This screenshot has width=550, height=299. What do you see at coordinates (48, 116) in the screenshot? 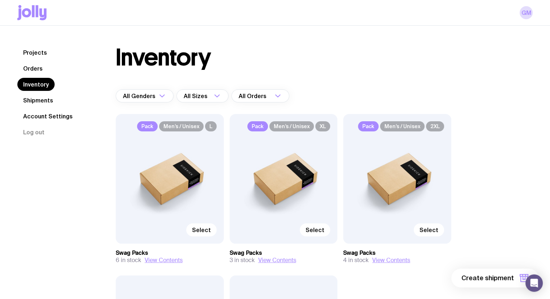
I see `a: Account Settings` at bounding box center [48, 116].